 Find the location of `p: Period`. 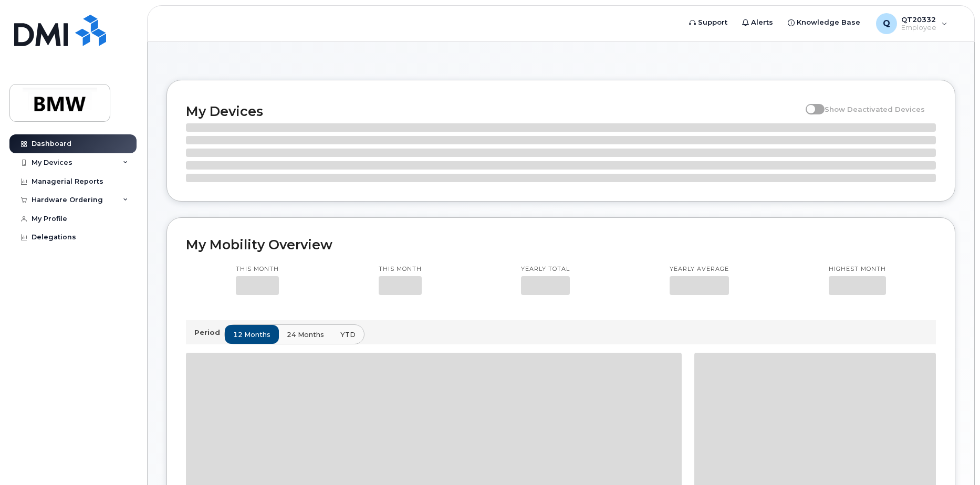

p: Period is located at coordinates (209, 332).